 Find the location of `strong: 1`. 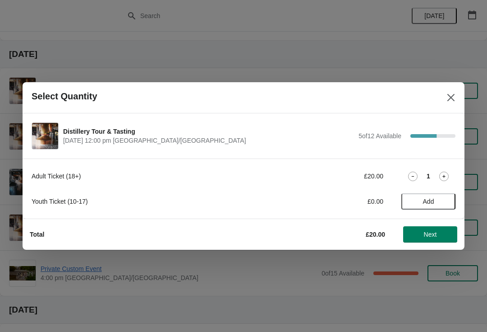

strong: 1 is located at coordinates (429, 176).